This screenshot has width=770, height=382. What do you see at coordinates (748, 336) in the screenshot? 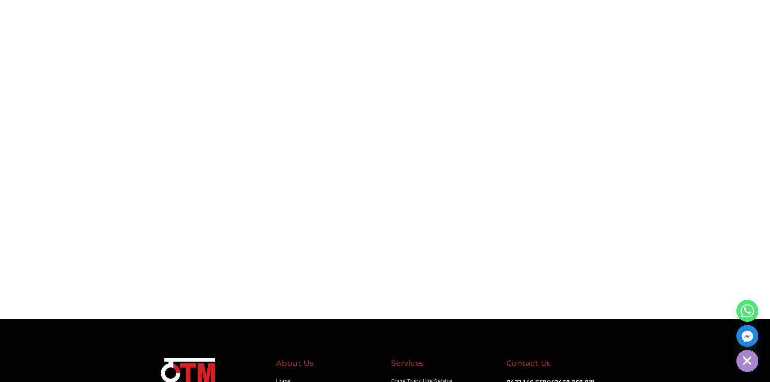
I see `a: Facebook_Messenger` at bounding box center [748, 336].